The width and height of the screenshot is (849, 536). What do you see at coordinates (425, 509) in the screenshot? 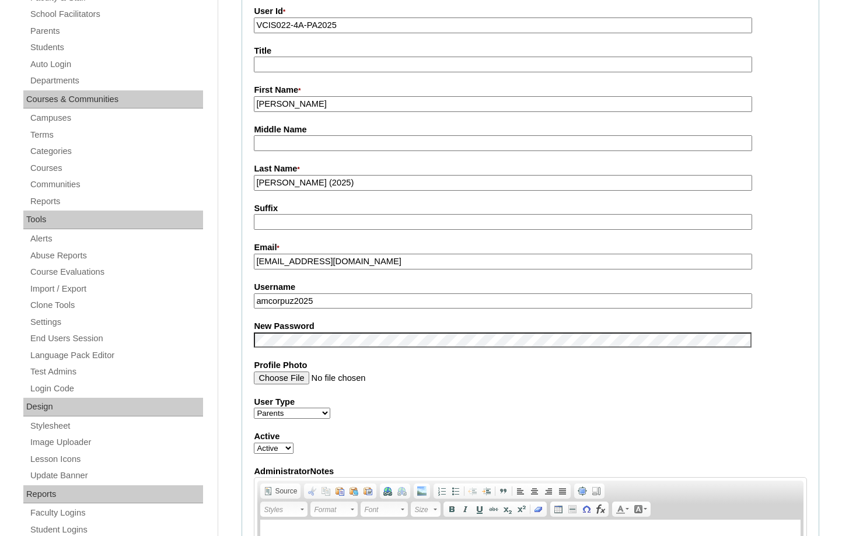
I see `a: Size` at bounding box center [425, 509].